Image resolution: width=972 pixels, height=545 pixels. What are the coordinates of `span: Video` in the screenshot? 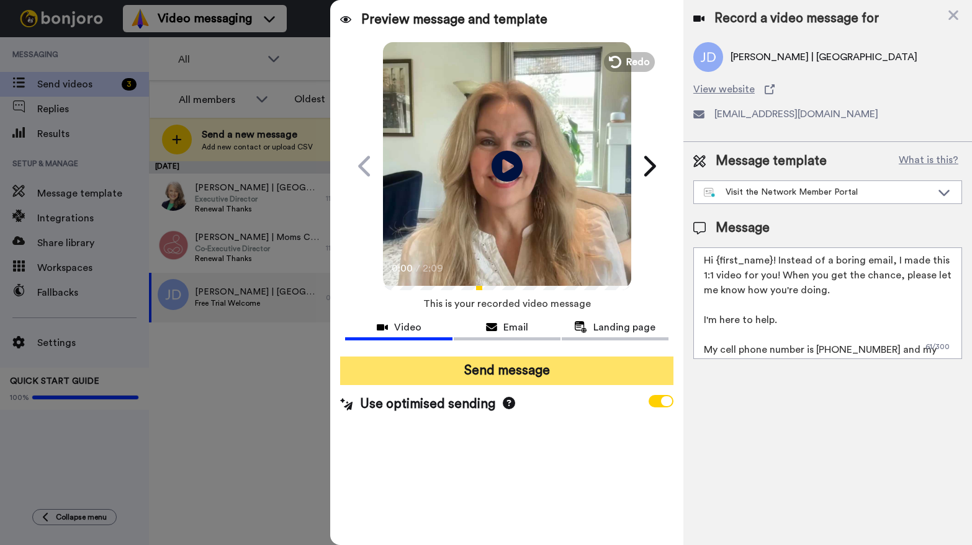 It's located at (408, 328).